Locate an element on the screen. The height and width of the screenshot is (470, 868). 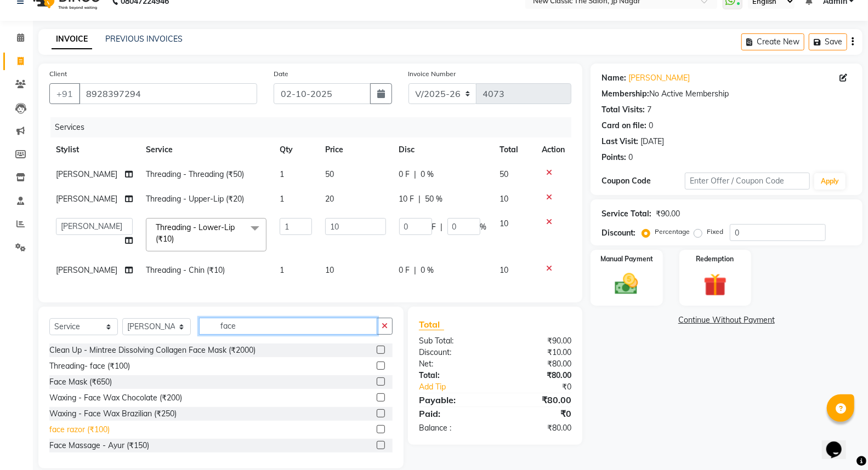
div: Name: is located at coordinates (613, 78).